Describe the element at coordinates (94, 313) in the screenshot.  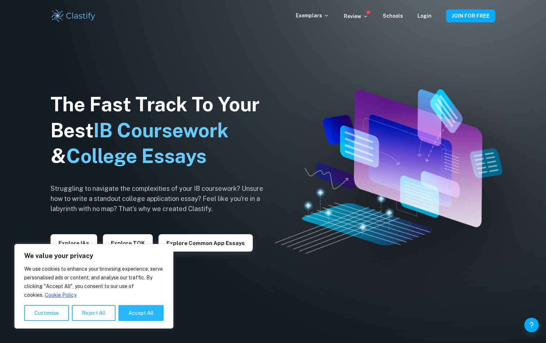
I see `button: Reject All` at that location.